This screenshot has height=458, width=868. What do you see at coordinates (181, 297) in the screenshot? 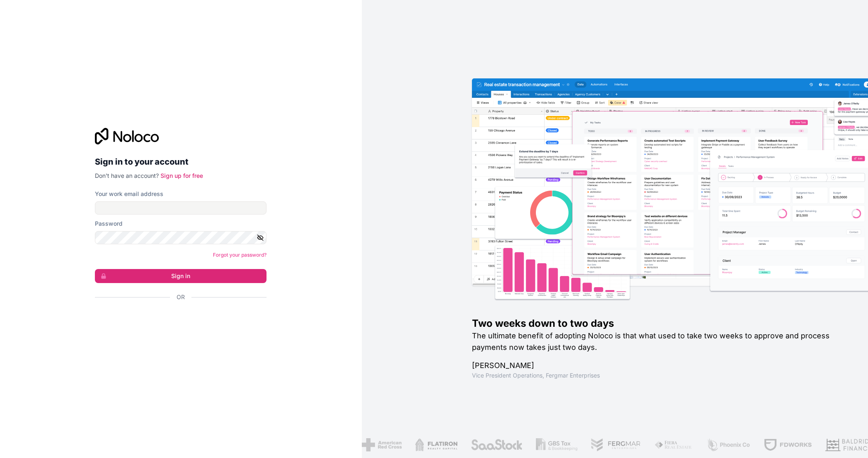
I see `span: Or` at bounding box center [181, 297].